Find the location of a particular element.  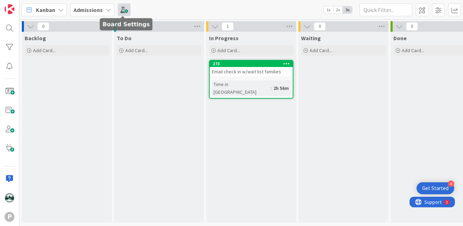

span: 3x is located at coordinates (347, 10).